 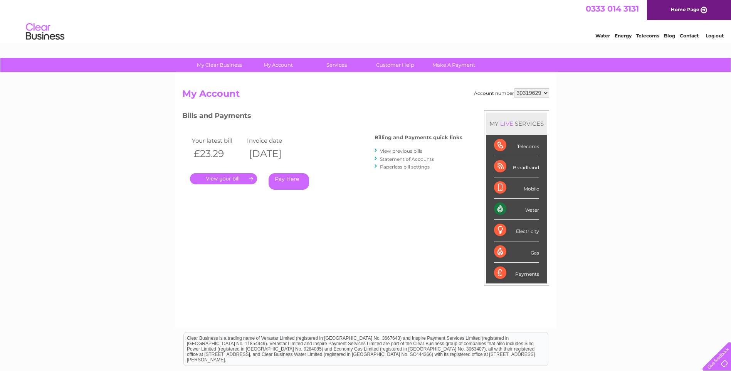 I want to click on h3: Bills and Payments, so click(x=322, y=117).